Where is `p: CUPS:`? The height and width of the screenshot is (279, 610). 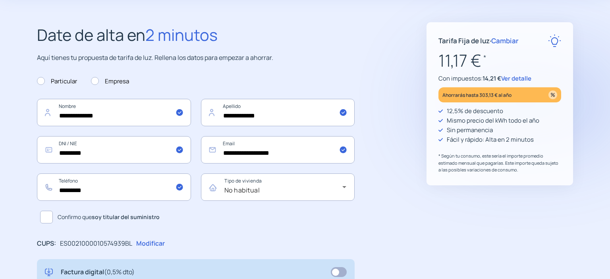 p: CUPS: is located at coordinates (46, 244).